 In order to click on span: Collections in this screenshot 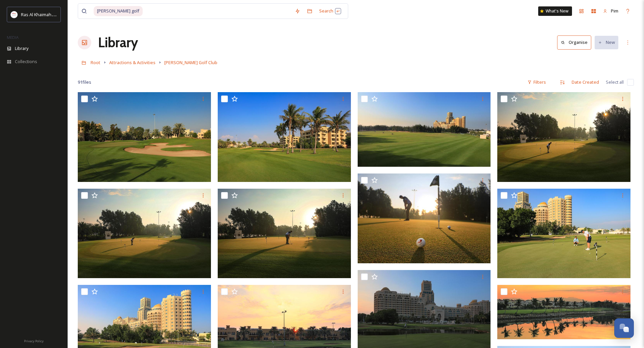, I will do `click(26, 62)`.